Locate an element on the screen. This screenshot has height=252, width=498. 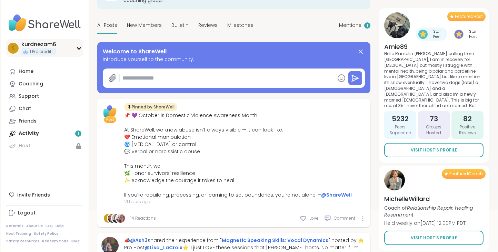
a: FAQ is located at coordinates (49, 227).